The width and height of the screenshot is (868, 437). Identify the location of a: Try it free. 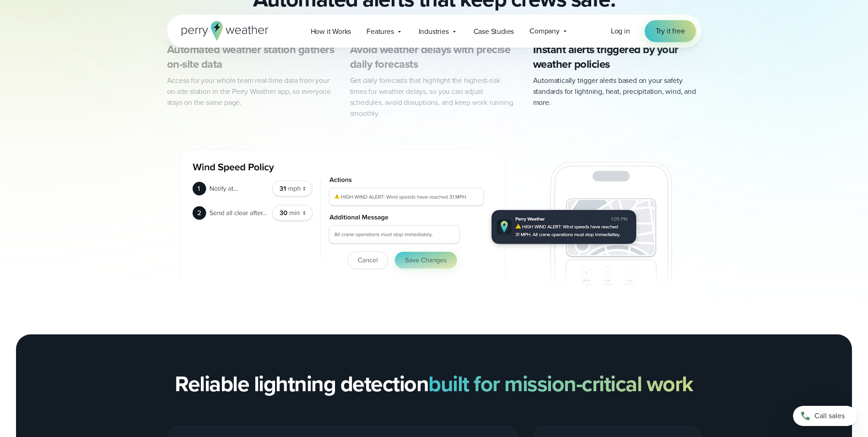
(671, 31).